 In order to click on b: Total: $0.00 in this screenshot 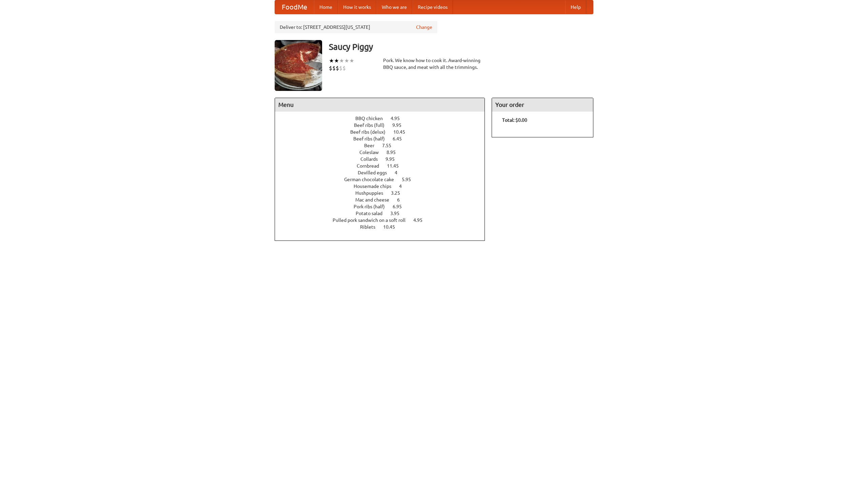, I will do `click(515, 120)`.